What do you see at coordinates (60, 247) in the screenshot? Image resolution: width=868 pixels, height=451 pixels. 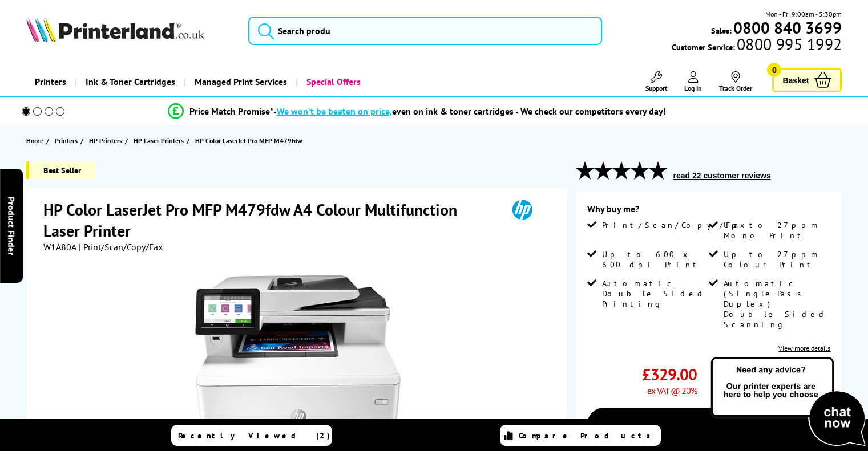 I see `span: W1A80A` at bounding box center [60, 247].